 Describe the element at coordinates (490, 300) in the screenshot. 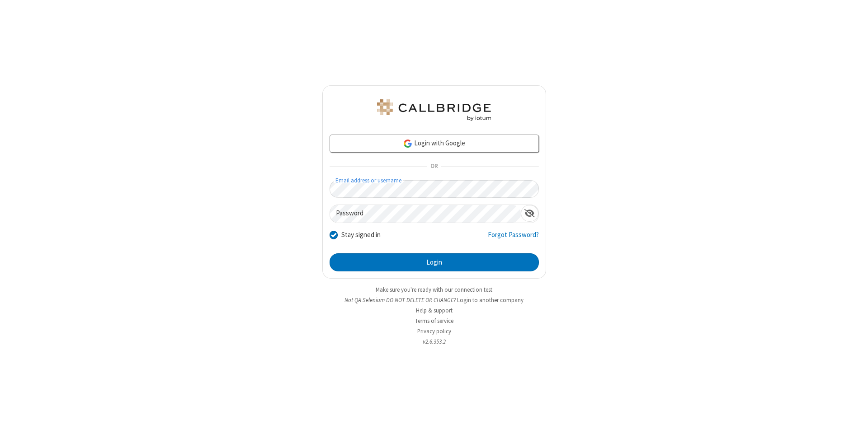

I see `button: Login to another company` at that location.